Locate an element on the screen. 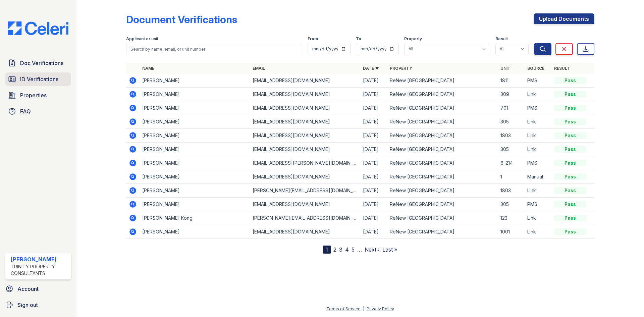 The width and height of the screenshot is (644, 317). a: Privacy Policy is located at coordinates (381, 308).